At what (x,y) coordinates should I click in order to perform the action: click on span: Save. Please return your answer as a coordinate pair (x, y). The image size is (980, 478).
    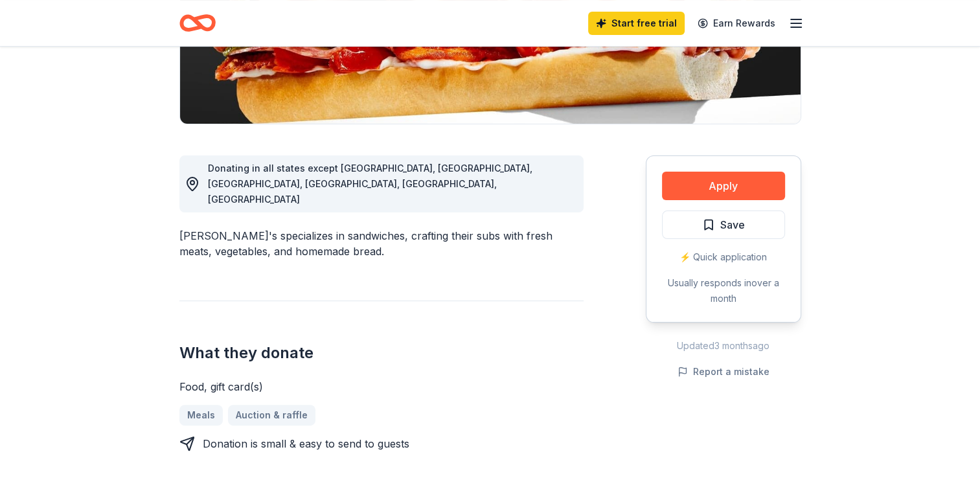
    Looking at the image, I should click on (732, 224).